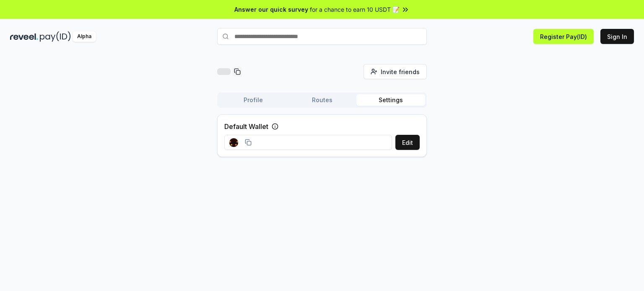 Image resolution: width=644 pixels, height=291 pixels. I want to click on label: Default Wallet, so click(246, 127).